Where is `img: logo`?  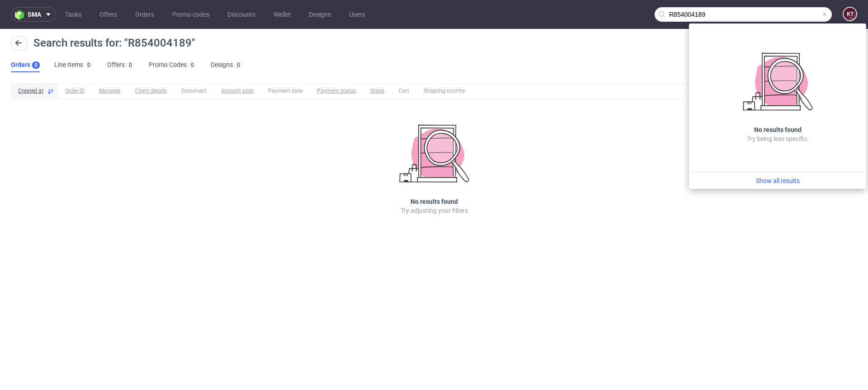
img: logo is located at coordinates (21, 14).